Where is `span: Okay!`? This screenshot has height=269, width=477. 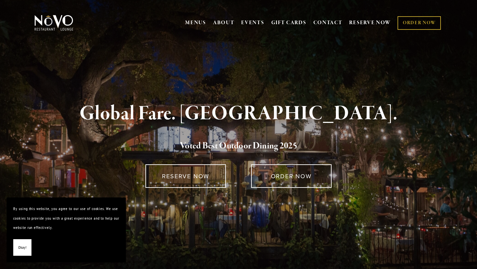
span: Okay! is located at coordinates (22, 248).